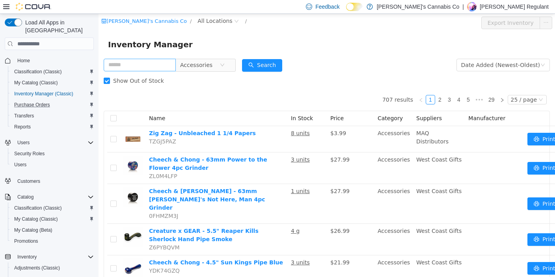 The image size is (555, 277). I want to click on span: Accessories, so click(98, 51).